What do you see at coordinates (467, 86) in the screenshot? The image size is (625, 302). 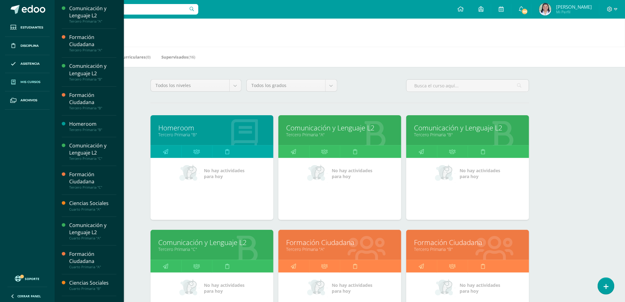 I see `input: Busca el curso aquí...` at bounding box center [467, 86].